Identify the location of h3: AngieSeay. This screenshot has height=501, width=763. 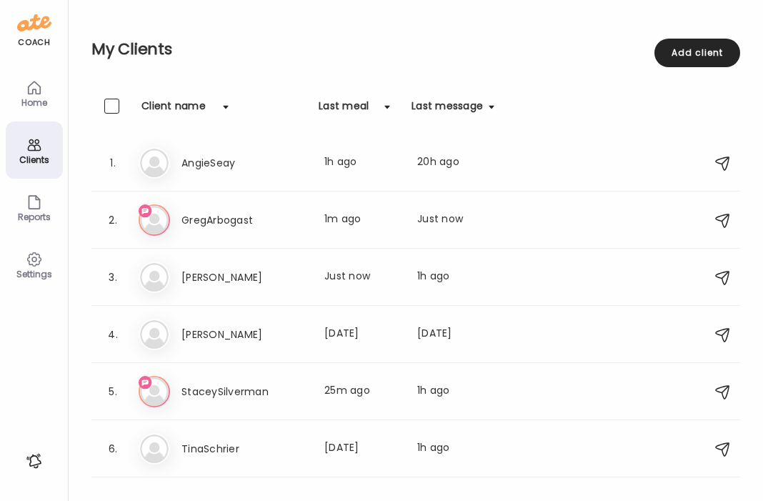
(244, 163).